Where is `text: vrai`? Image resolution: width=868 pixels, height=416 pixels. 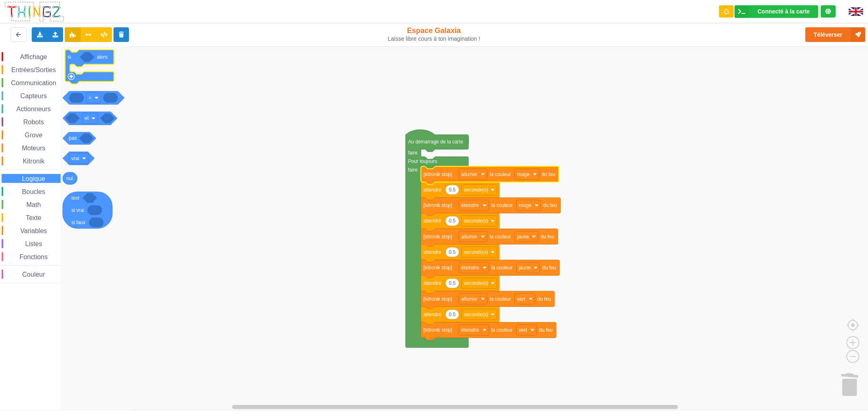 text: vrai is located at coordinates (75, 158).